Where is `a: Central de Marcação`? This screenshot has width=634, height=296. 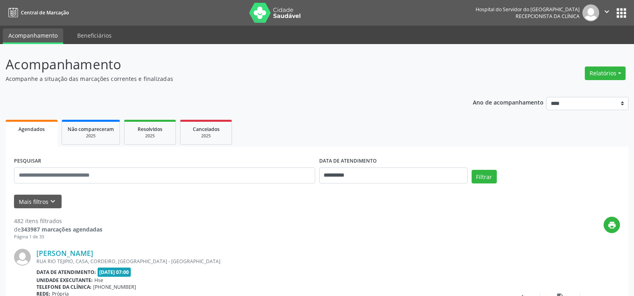
a: Central de Marcação is located at coordinates (37, 12).